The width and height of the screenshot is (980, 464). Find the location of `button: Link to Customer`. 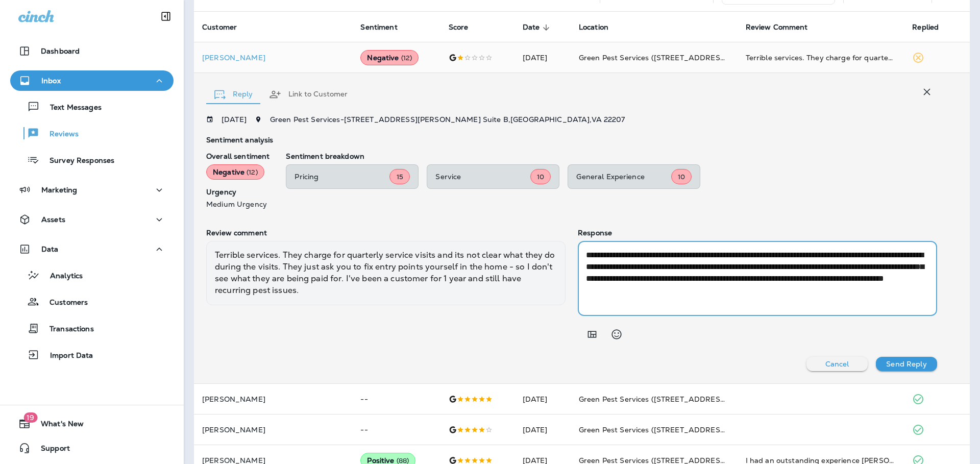

button: Link to Customer is located at coordinates (308, 94).